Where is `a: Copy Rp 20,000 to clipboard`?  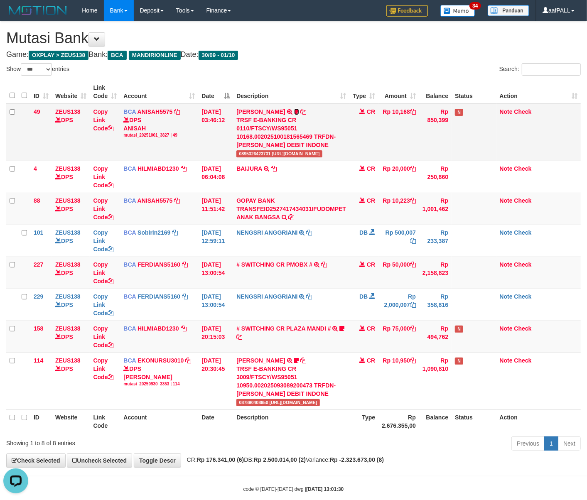 a: Copy Rp 20,000 to clipboard is located at coordinates (413, 169).